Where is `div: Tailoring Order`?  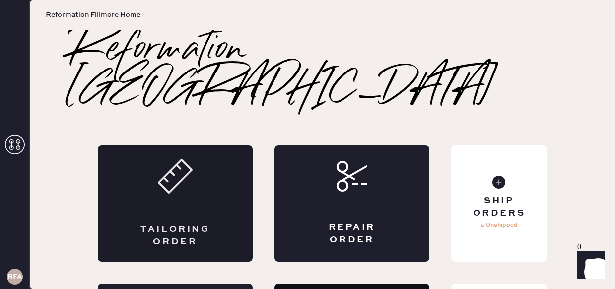 div: Tailoring Order is located at coordinates (175, 236).